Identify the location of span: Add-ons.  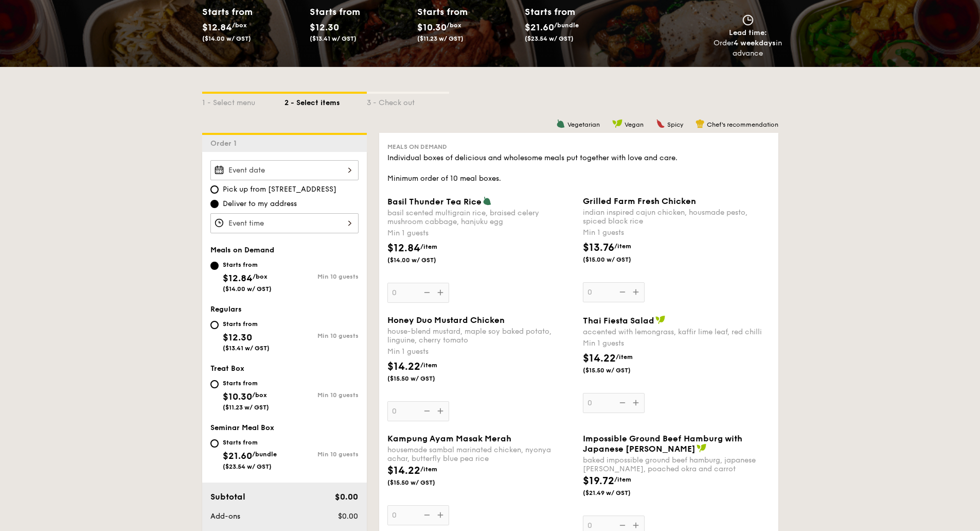
(225, 516).